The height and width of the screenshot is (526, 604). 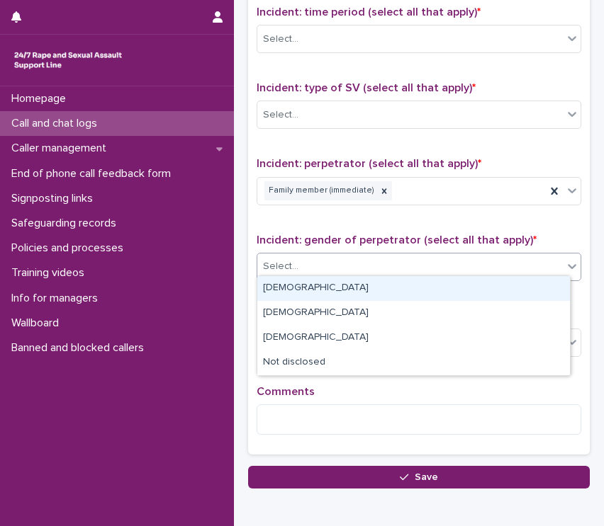 I want to click on span: Incident: gender of perpetrator (select all that apply), so click(x=396, y=240).